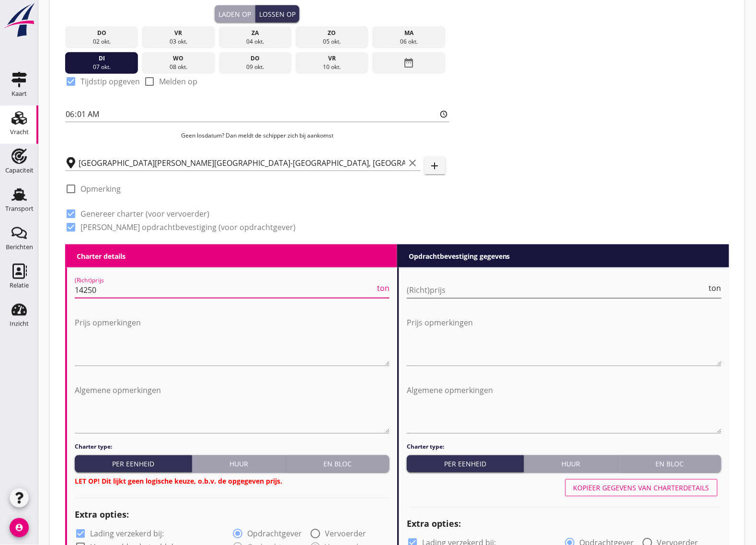  I want to click on button: Laden op, so click(235, 14).